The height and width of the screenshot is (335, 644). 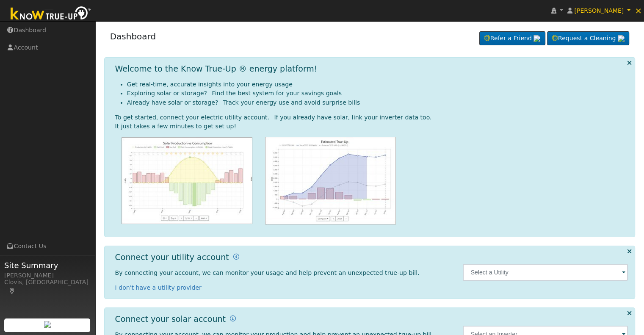 What do you see at coordinates (217, 69) in the screenshot?
I see `h1: Welcome to the Know True-Up ® energy platform!` at bounding box center [217, 69].